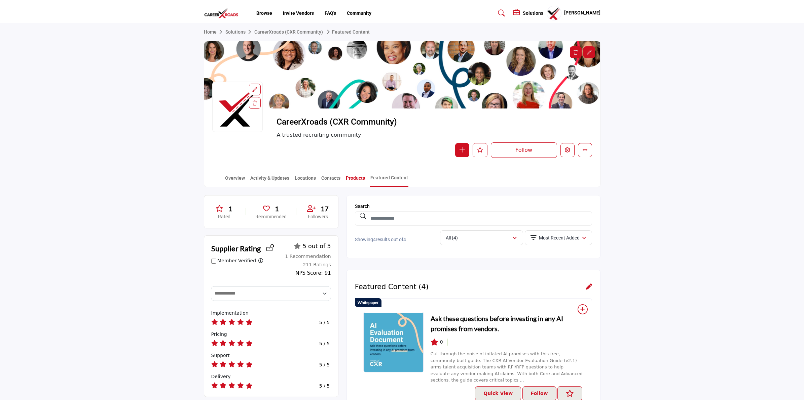 Image resolution: width=804 pixels, height=400 pixels. I want to click on span: 211 Ratings, so click(317, 265).